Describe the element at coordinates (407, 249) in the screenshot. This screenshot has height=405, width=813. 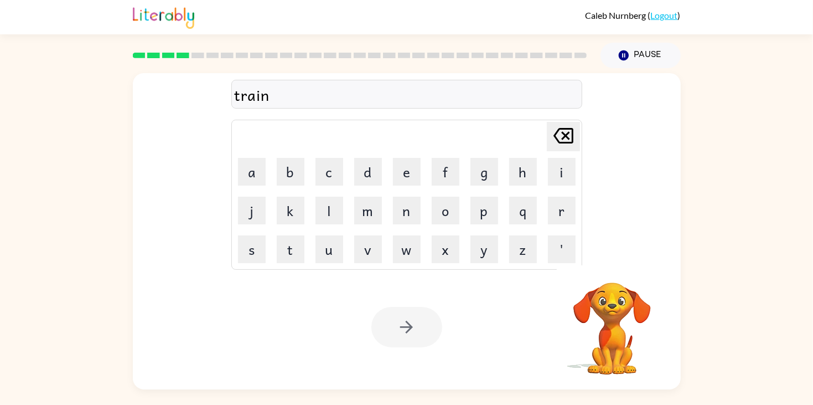
I see `button: w` at that location.